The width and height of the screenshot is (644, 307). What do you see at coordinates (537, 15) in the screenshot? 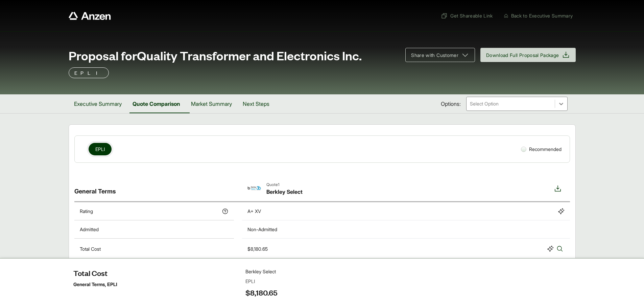
I see `a: Back to Executive Summary` at bounding box center [537, 15].